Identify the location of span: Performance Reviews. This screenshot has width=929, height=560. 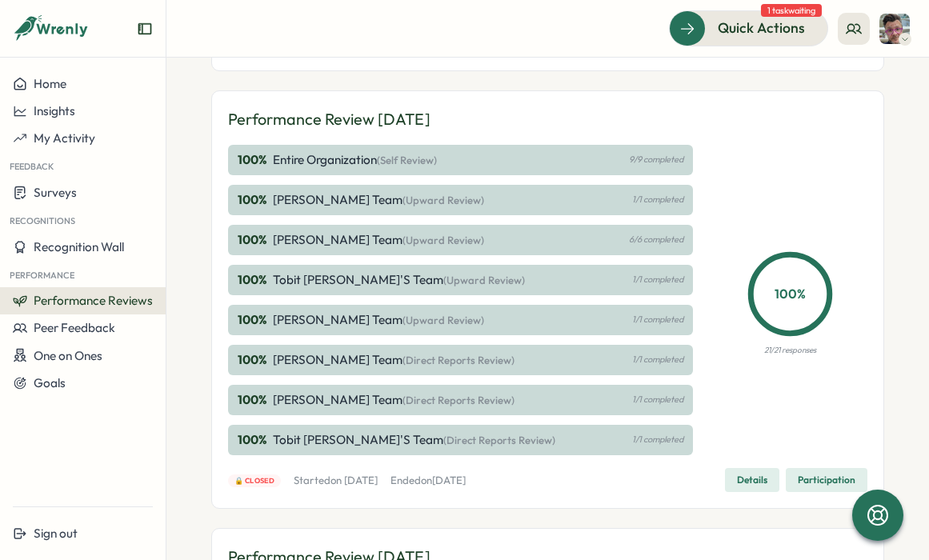
(93, 300).